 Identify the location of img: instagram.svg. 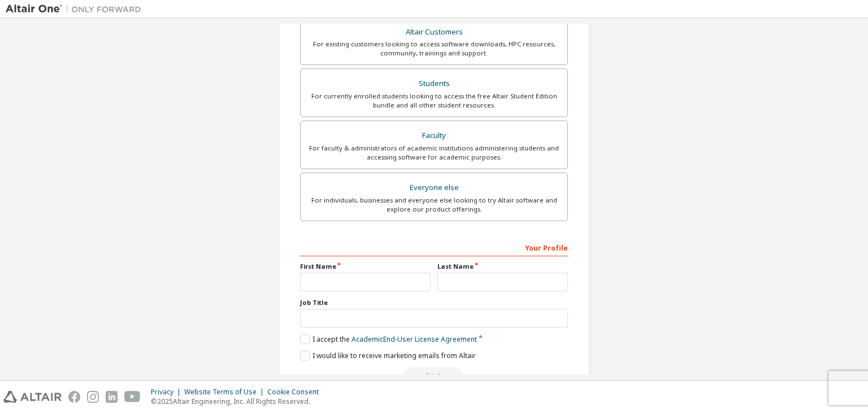
(93, 396).